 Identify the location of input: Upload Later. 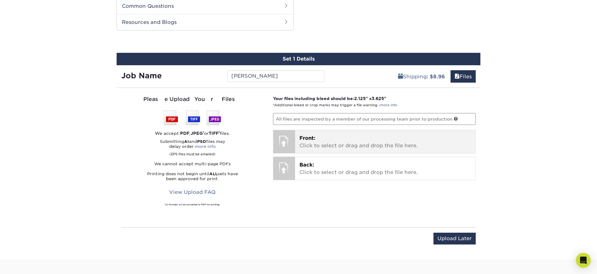
(454, 239).